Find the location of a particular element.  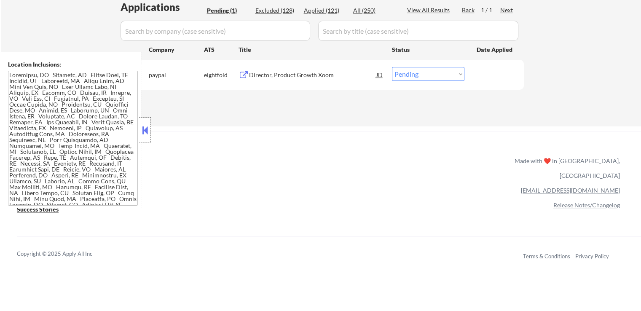

div: View All Results is located at coordinates (430, 10).